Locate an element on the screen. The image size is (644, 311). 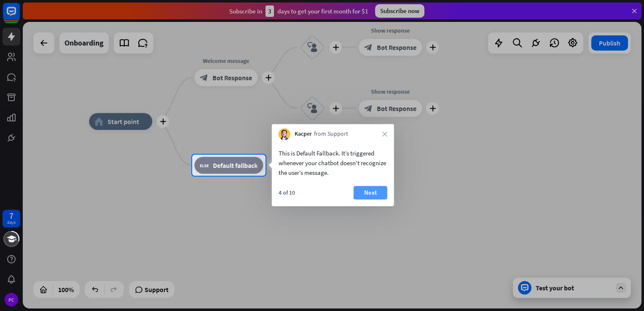
div: This is Default Fallback. It’s triggered whenever your chatbot doesn't recognize the user’s message. is located at coordinates (333, 163).